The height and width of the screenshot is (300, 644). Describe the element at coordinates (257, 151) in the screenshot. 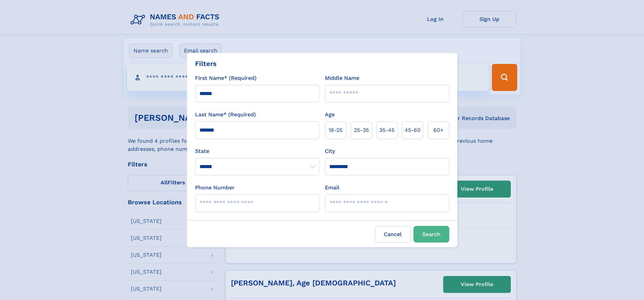

I see `label: State` at that location.